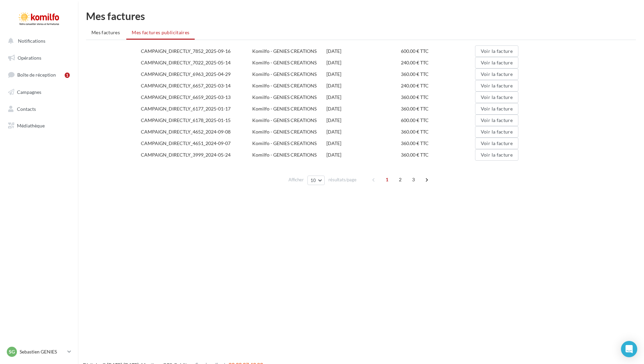 The height and width of the screenshot is (364, 644). I want to click on div: CAMPAIGN_DIRECTLY_4651_2024-09-07, so click(197, 144).